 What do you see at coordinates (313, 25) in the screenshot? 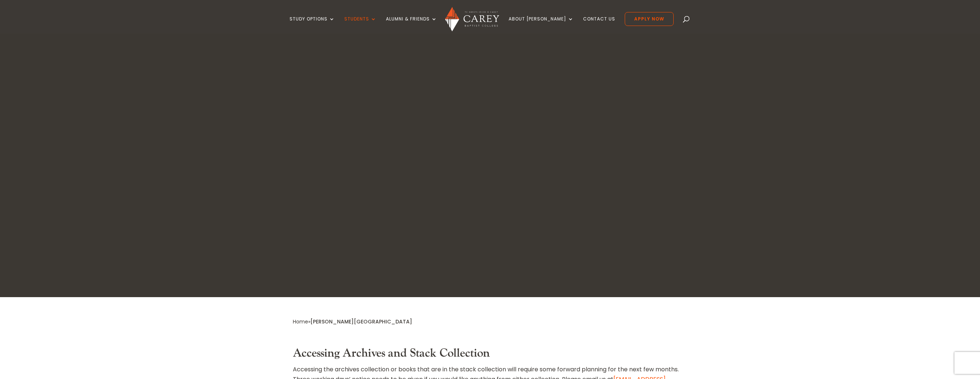
I see `a: Study Options` at bounding box center [313, 25].